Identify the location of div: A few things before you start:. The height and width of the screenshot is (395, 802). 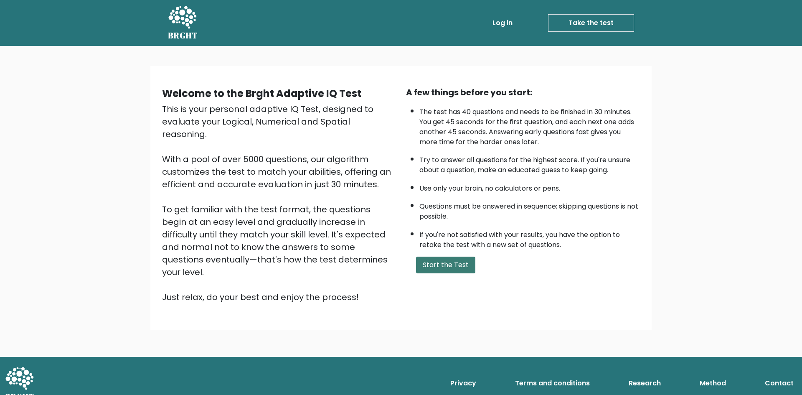
(523, 92).